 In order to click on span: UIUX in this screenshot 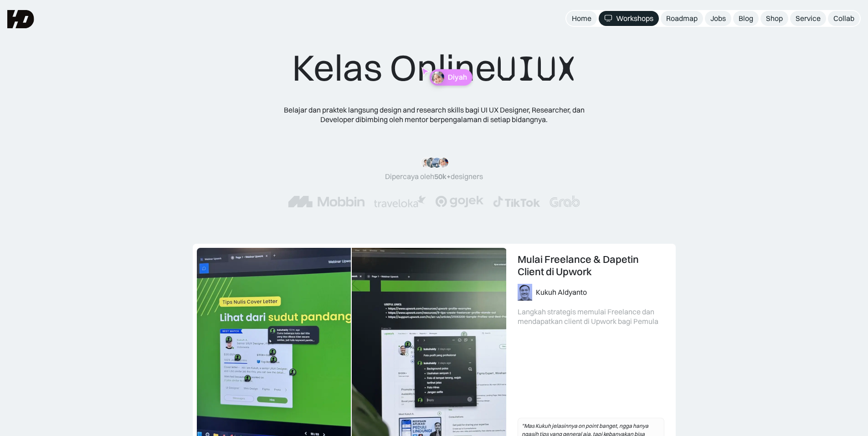, I will do `click(536, 69)`.